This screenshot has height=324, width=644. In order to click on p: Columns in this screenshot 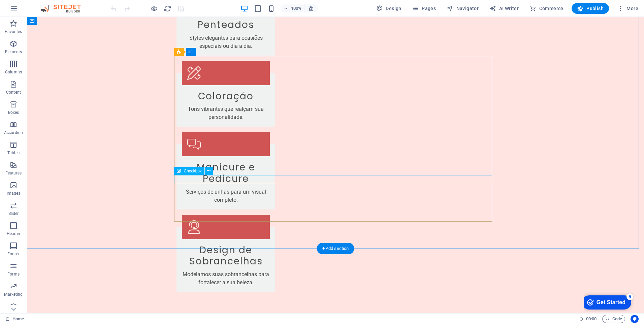, I will do `click(13, 72)`.